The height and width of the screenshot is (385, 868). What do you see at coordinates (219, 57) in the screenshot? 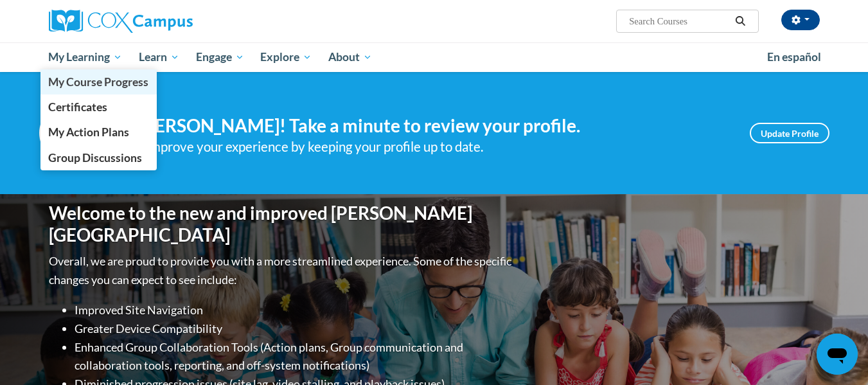
I see `span: Engage` at bounding box center [219, 57].